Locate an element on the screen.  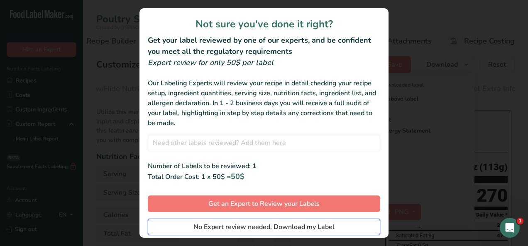
button: No Expert review needed. Download my Label is located at coordinates (264, 227).